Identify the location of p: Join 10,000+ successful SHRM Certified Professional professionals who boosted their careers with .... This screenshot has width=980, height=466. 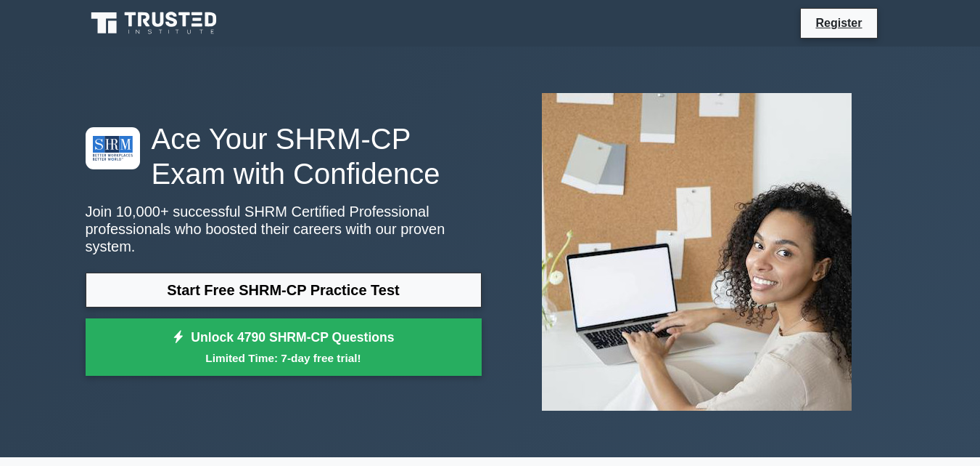
(284, 229).